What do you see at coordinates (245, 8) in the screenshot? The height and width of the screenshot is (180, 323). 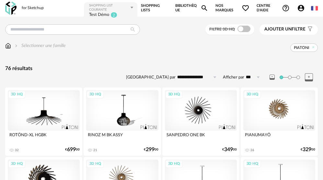 I see `span: Heart Outline icon` at bounding box center [245, 8].